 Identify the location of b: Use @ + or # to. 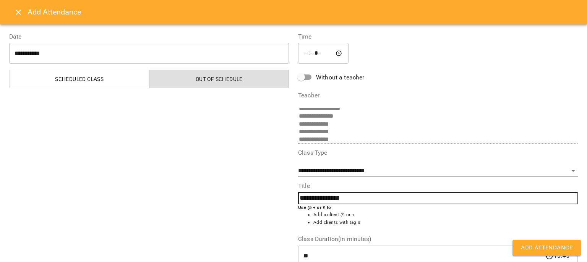
(314, 207).